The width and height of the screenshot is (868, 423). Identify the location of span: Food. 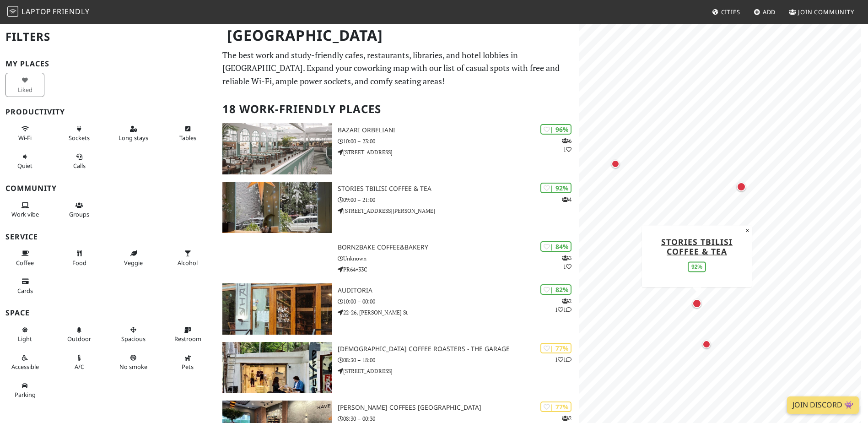
(79, 263).